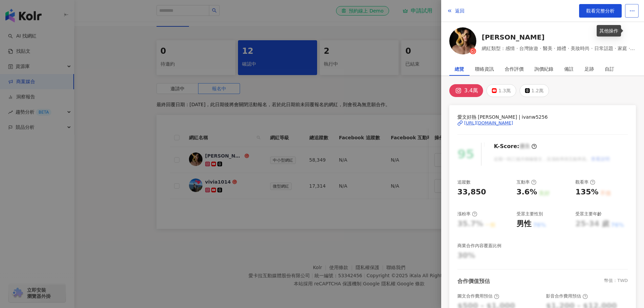 Image resolution: width=644 pixels, height=308 pixels. What do you see at coordinates (524, 224) in the screenshot?
I see `div: 男性` at bounding box center [524, 224].